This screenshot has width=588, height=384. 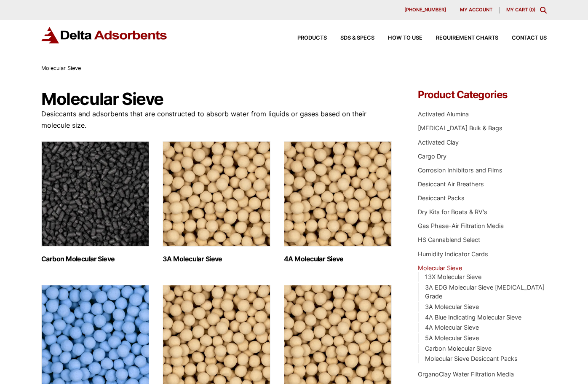 I want to click on p: Desiccants and adsorbents that are constructed to absorb water from liquids or gases based on the..., so click(x=217, y=120).